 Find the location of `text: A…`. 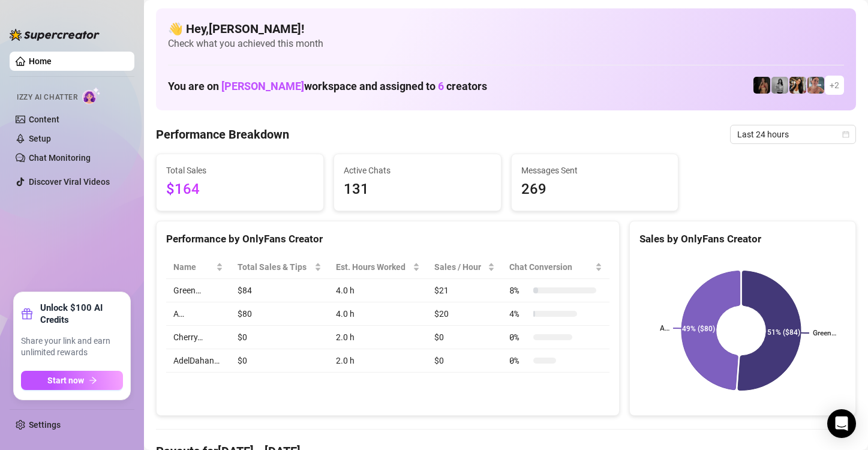

text: A… is located at coordinates (665, 328).